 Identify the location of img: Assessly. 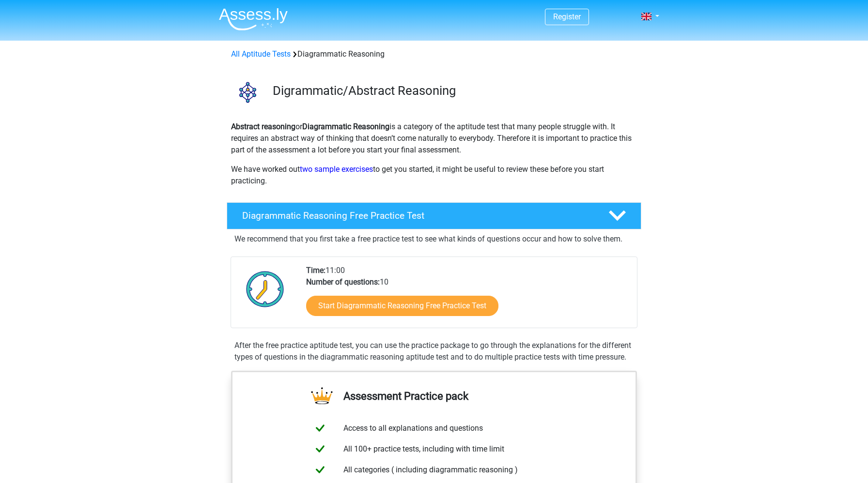
(254, 19).